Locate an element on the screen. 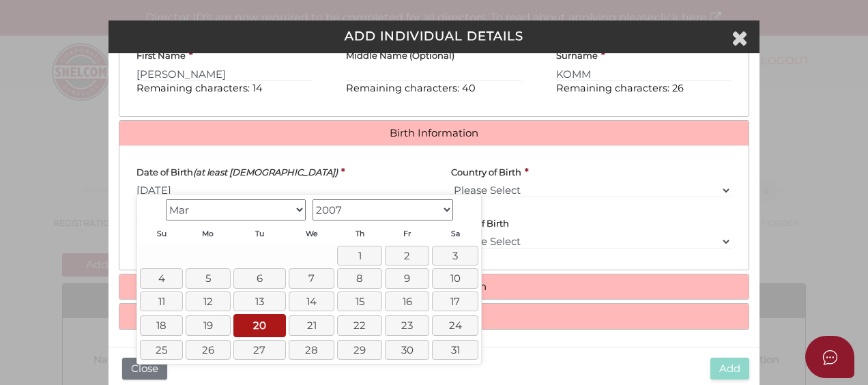 Image resolution: width=868 pixels, height=385 pixels. a: 17 is located at coordinates (456, 301).